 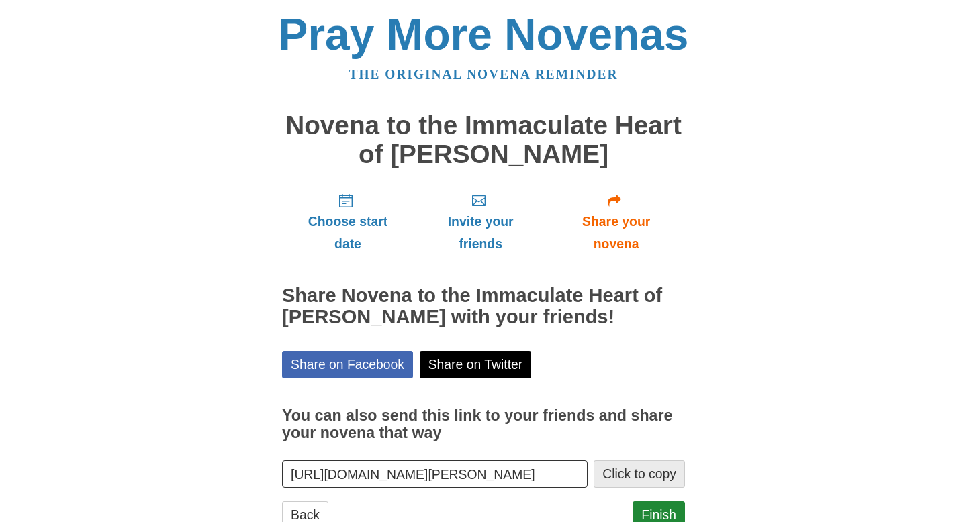 I want to click on span: Choose start date, so click(x=348, y=233).